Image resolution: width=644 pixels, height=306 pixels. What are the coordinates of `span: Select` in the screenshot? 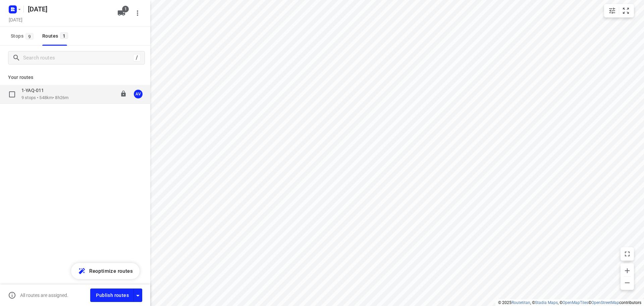 It's located at (12, 94).